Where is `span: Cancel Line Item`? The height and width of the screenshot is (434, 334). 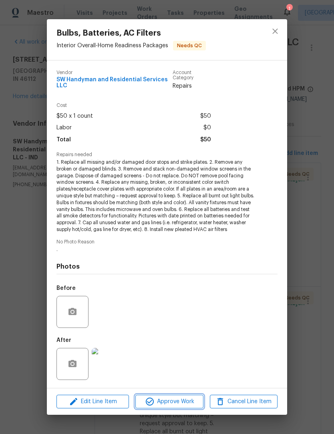 span: Cancel Line Item is located at coordinates (244, 402).